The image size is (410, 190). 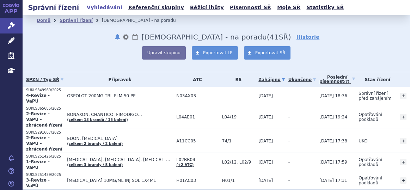 What do you see at coordinates (38, 165) in the screenshot?
I see `strong: 1-Revize - VaPÚ` at bounding box center [38, 165].